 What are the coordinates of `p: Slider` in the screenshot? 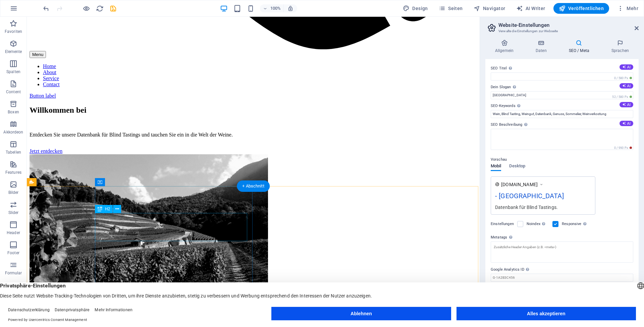 It's located at (14, 212).